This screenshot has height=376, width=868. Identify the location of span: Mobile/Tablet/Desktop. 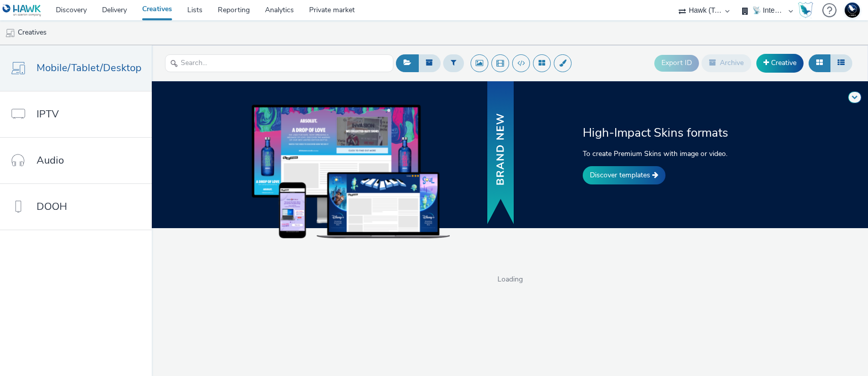
(89, 68).